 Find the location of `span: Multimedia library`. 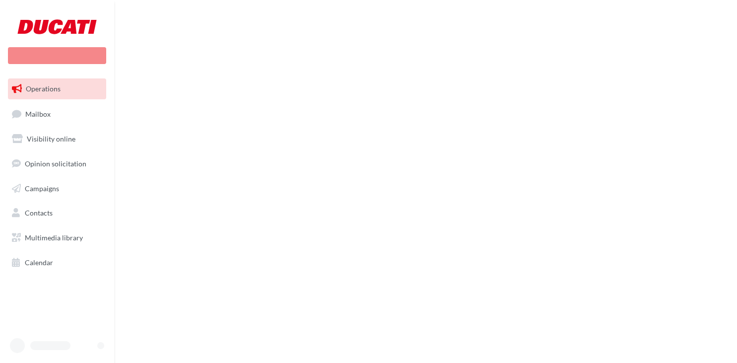

span: Multimedia library is located at coordinates (54, 237).